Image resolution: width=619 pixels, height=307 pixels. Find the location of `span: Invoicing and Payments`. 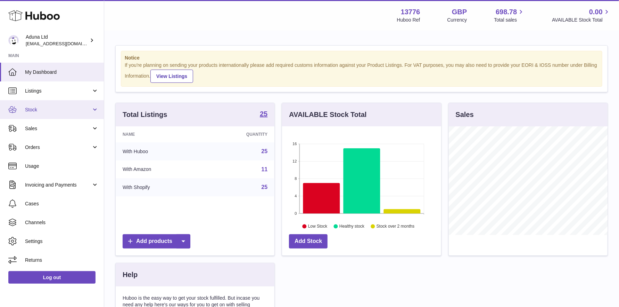

span: Invoicing and Payments is located at coordinates (58, 185).